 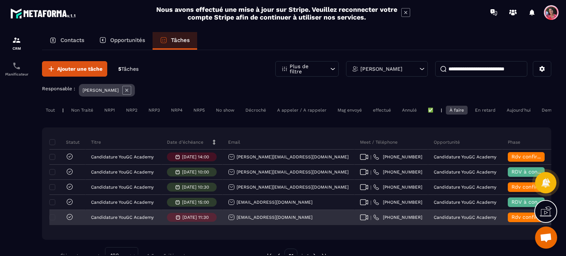 I want to click on p: Opportunités, so click(x=128, y=40).